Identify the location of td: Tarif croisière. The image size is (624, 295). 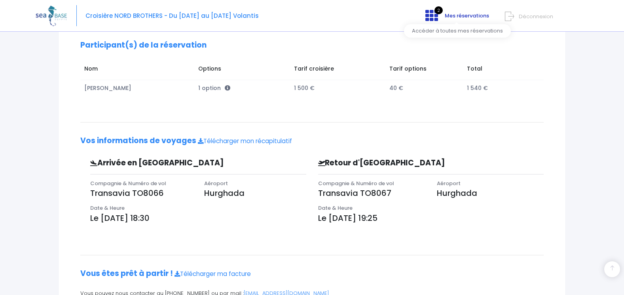
(338, 70).